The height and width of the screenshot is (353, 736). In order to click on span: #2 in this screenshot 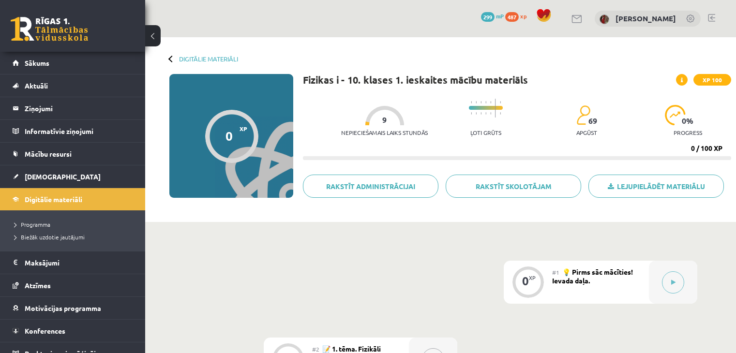, I will do `click(315, 349)`.